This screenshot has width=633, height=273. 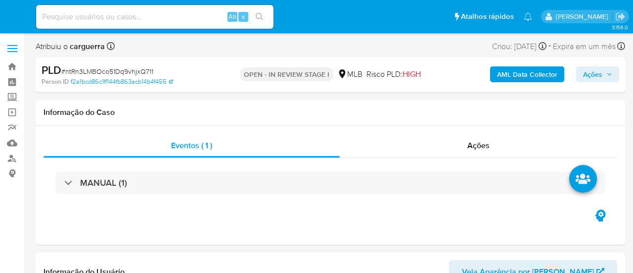 I want to click on h1: Informação do Caso, so click(x=330, y=112).